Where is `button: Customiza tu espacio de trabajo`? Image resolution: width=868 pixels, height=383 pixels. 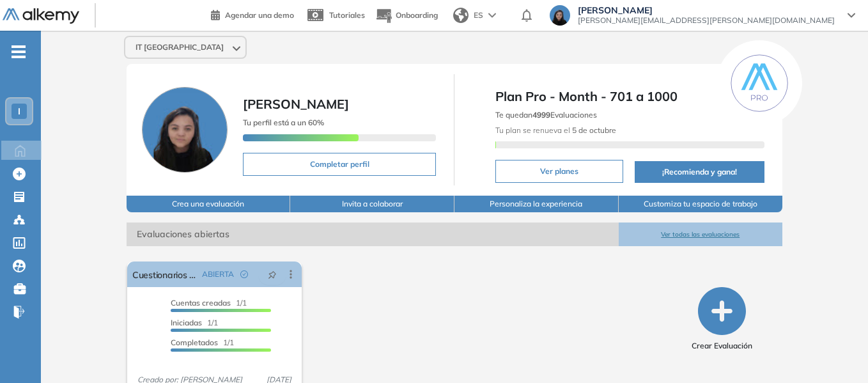 button: Customiza tu espacio de trabajo is located at coordinates (701, 204).